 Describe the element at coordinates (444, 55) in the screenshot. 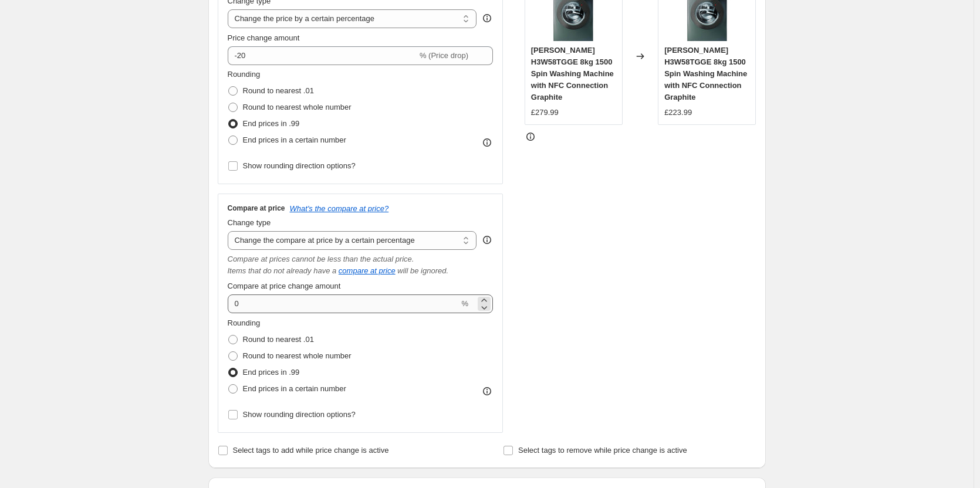

I see `span: % (Price drop)` at that location.